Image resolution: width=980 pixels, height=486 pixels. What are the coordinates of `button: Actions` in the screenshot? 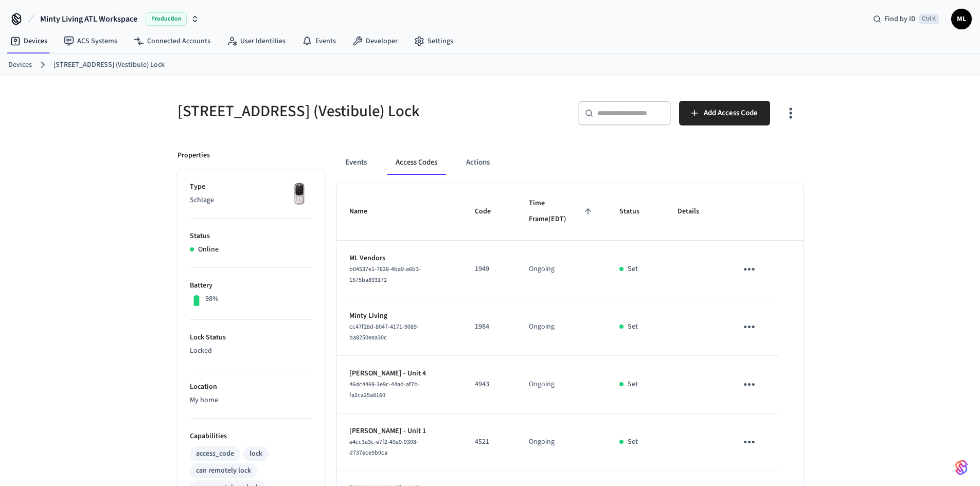 It's located at (478, 163).